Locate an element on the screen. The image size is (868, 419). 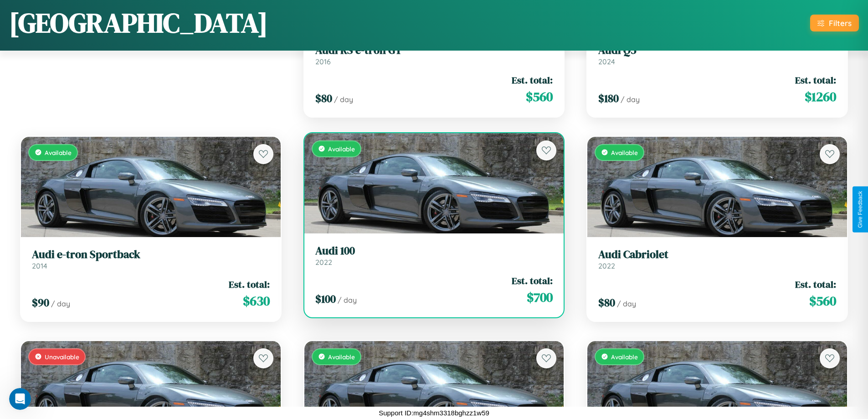
h3: Audi RS e-tron GT is located at coordinates (434, 50).